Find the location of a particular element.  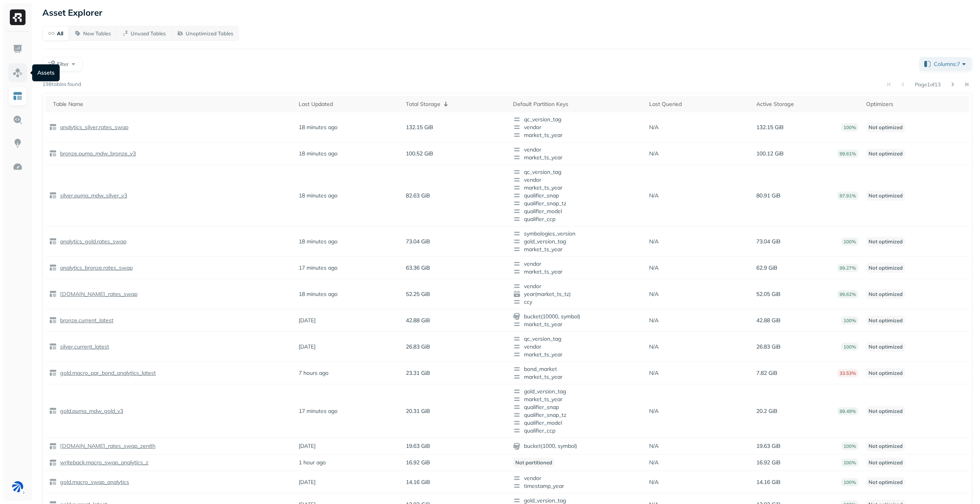

img: Asset Explorer is located at coordinates (18, 97).